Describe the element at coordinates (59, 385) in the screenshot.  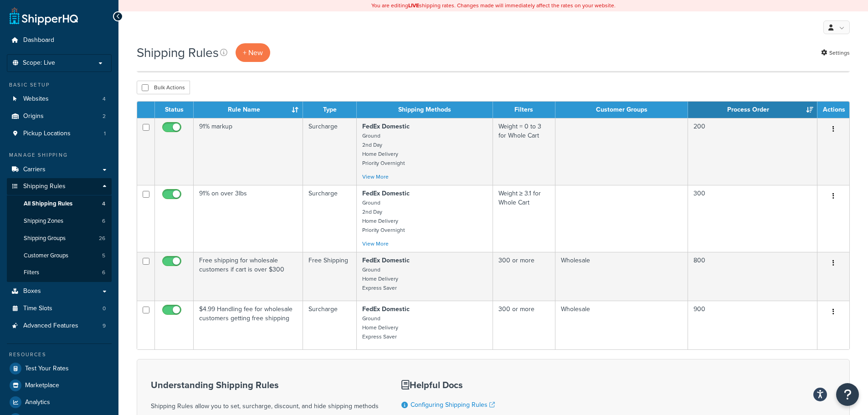
I see `a: Marketplace` at that location.